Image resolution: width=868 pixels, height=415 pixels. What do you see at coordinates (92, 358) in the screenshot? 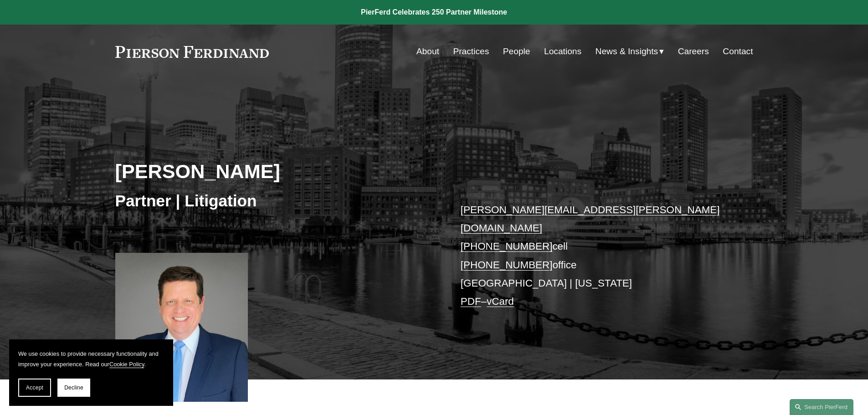
I see `p: We use cookies to provide necessary functionality and improve your experience. Read our .` at bounding box center [92, 358].